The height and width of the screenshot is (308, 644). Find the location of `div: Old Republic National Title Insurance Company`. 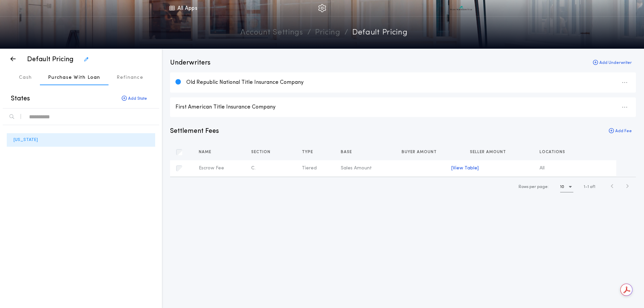

div: Old Republic National Title Insurance Company is located at coordinates (408, 83).